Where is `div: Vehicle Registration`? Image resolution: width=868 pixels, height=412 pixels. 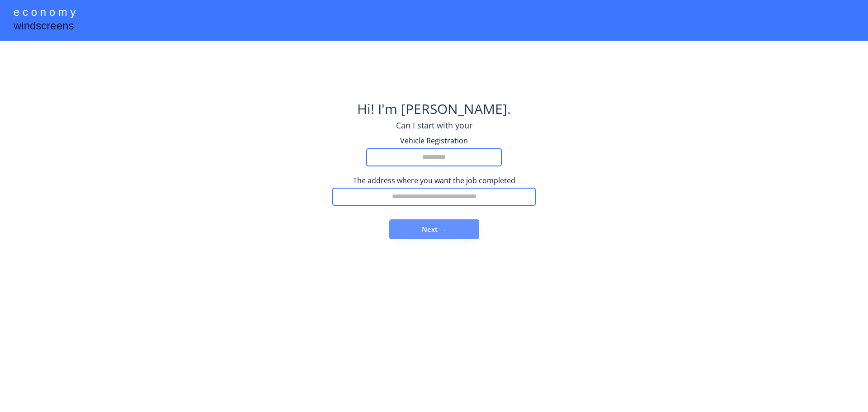 div: Vehicle Registration is located at coordinates (434, 141).